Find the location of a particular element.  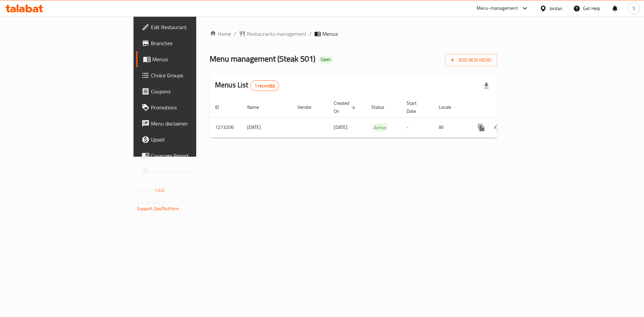

span: Edit Restaurant is located at coordinates (193, 27).